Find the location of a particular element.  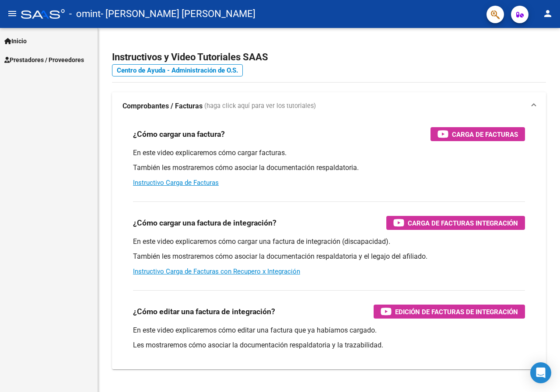

mat-expansion-panel-header: Comprobantes / Facturas (haga click aquí para ver los tutoriales) is located at coordinates (329, 106).